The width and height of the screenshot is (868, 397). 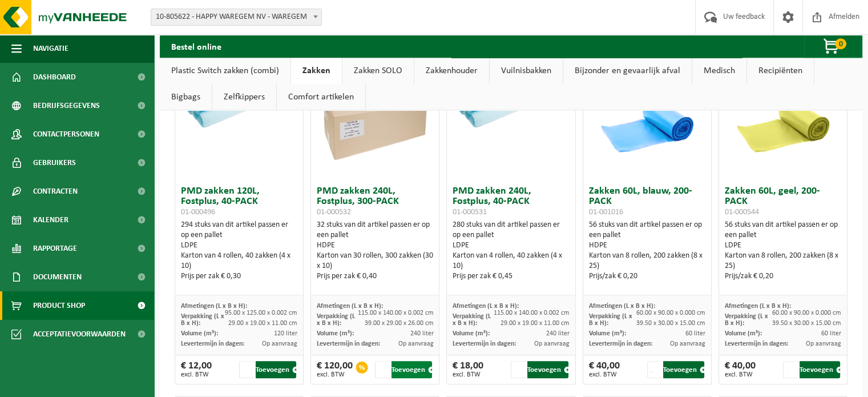 What do you see at coordinates (321, 97) in the screenshot?
I see `a: Comfort artikelen` at bounding box center [321, 97].